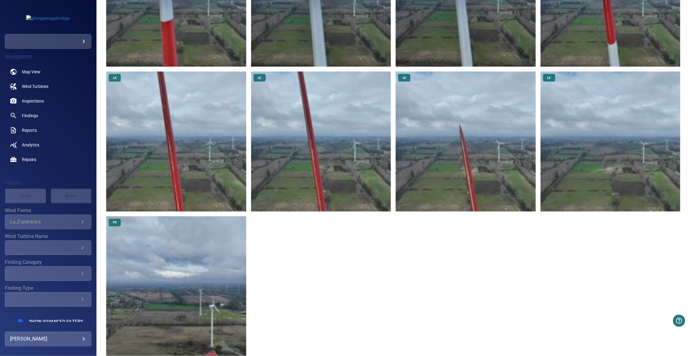  Describe the element at coordinates (48, 237) in the screenshot. I see `label: Wind Turbine Name` at that location.